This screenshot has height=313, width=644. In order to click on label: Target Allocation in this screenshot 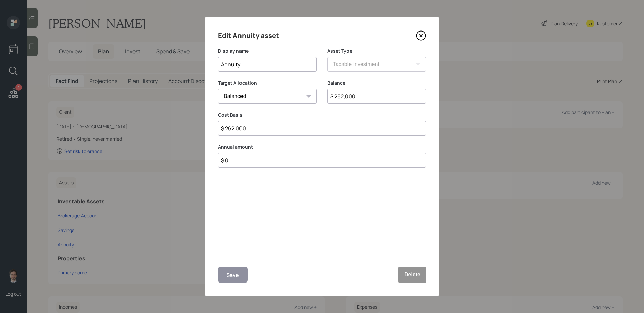, I will do `click(267, 83)`.